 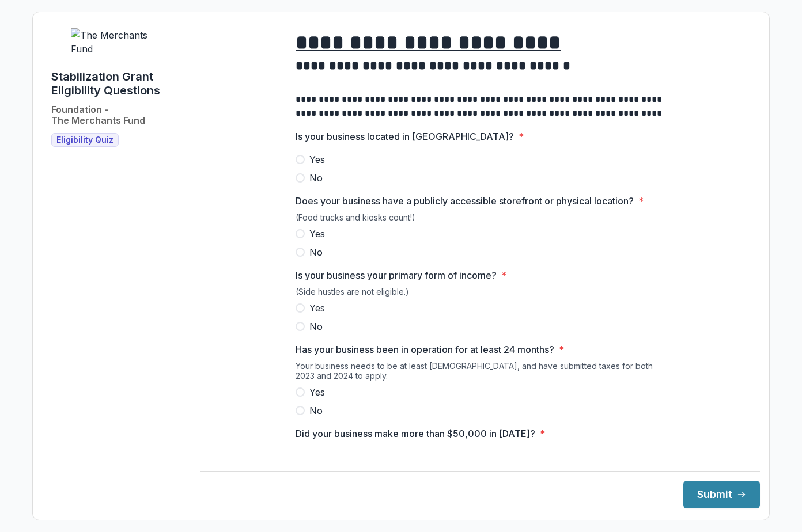 I want to click on p: Is your business your primary form of income?, so click(x=396, y=275).